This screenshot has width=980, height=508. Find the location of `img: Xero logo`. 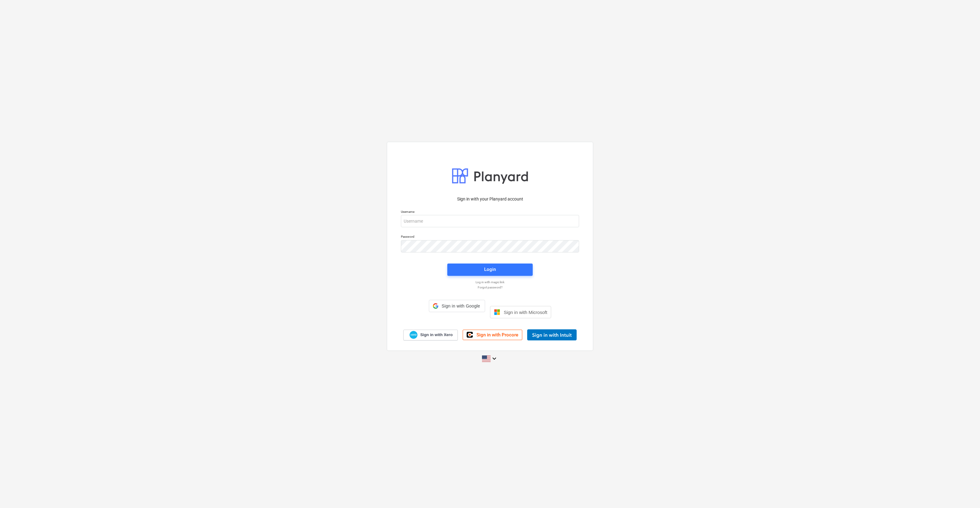

img: Xero logo is located at coordinates (414, 334).